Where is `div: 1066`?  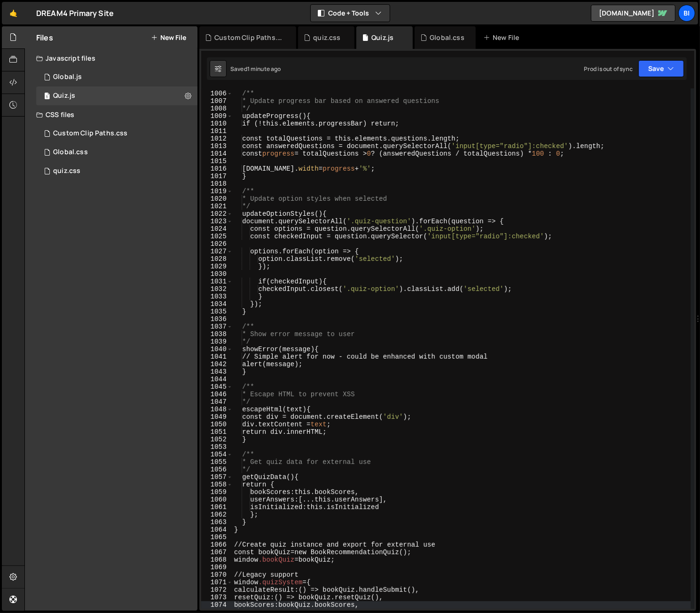 div: 1066 is located at coordinates (217, 545).